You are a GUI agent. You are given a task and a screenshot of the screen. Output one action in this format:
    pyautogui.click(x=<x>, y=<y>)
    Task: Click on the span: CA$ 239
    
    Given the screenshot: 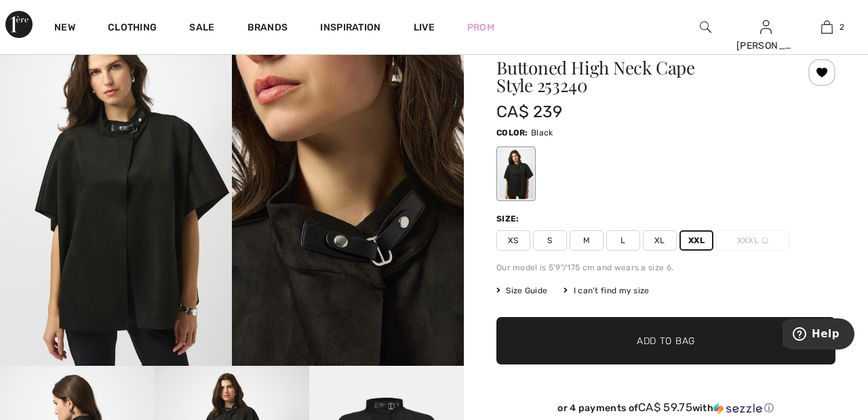 What is the action you would take?
    pyautogui.click(x=529, y=111)
    